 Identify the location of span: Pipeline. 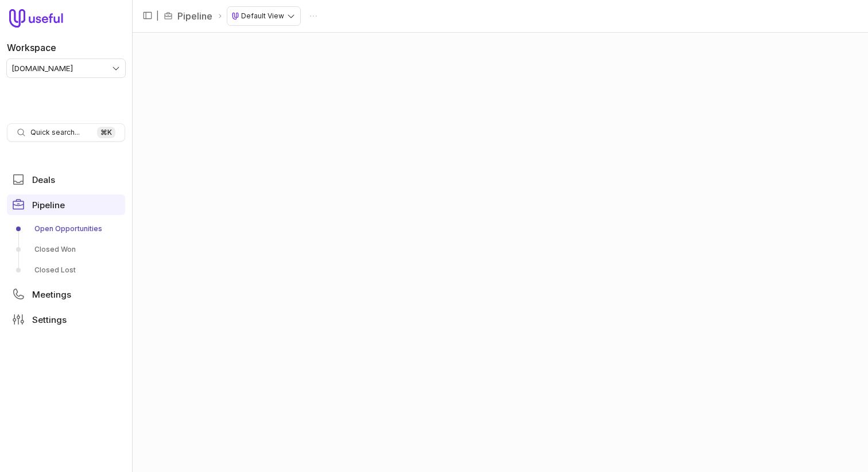
(48, 205).